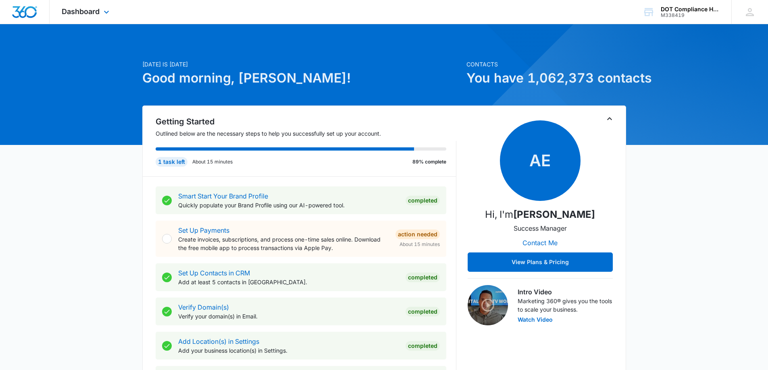 This screenshot has width=768, height=370. I want to click on a: Add Location(s) in Settings, so click(218, 342).